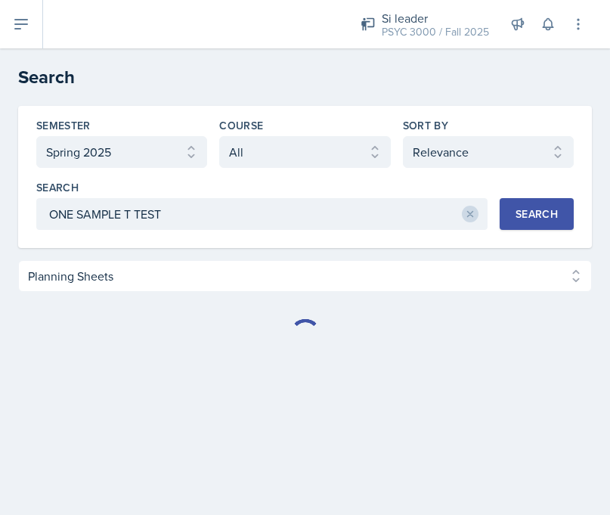 This screenshot has width=610, height=515. I want to click on input: Enter search phrase, so click(262, 214).